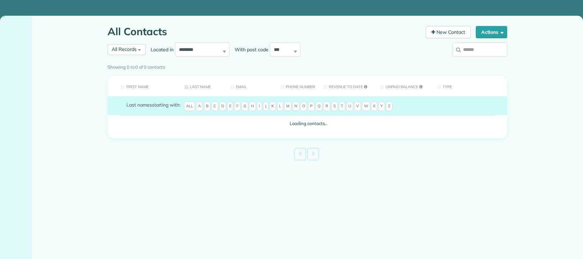 The image size is (583, 259). Describe the element at coordinates (266, 106) in the screenshot. I see `span: J` at that location.